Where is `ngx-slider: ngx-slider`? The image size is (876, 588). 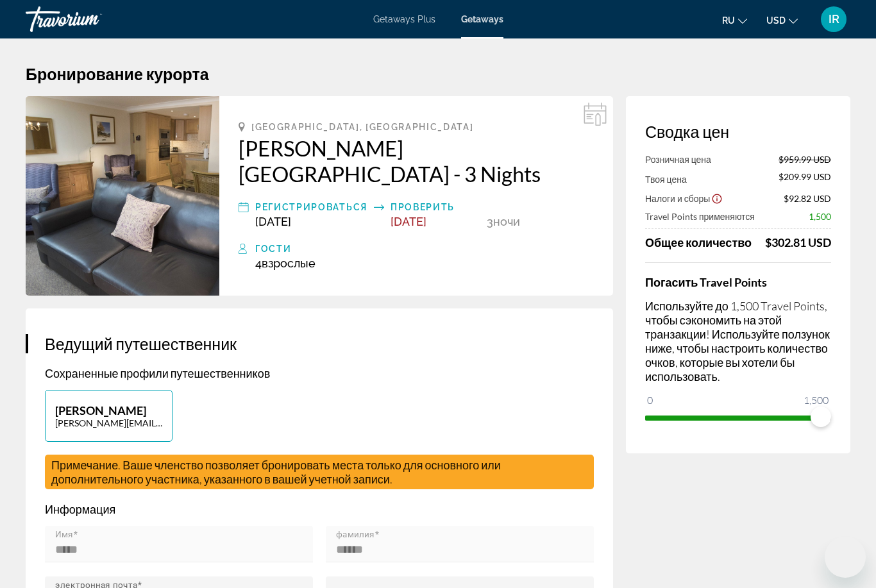 ngx-slider: ngx-slider is located at coordinates (738, 417).